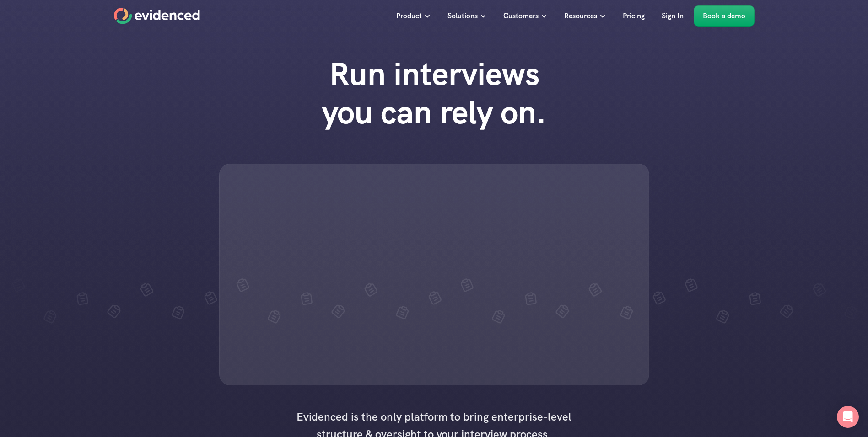  Describe the element at coordinates (409, 16) in the screenshot. I see `p: Product` at that location.